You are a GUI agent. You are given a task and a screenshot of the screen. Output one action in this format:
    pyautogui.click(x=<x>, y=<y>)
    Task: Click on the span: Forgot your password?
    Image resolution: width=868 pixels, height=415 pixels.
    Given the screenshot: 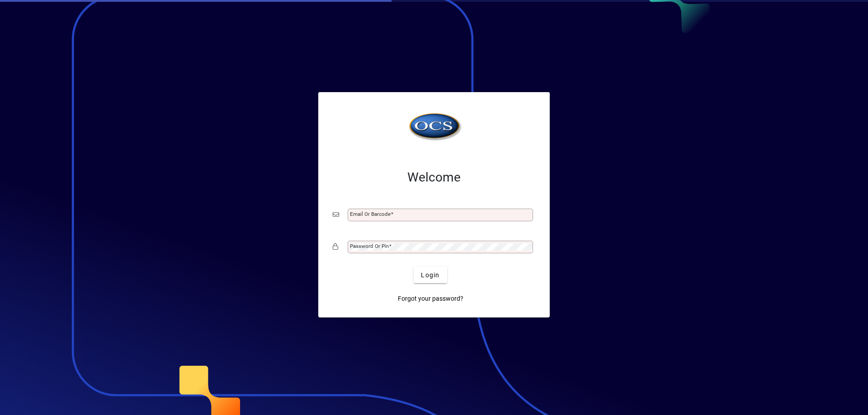 What is the action you would take?
    pyautogui.click(x=430, y=299)
    